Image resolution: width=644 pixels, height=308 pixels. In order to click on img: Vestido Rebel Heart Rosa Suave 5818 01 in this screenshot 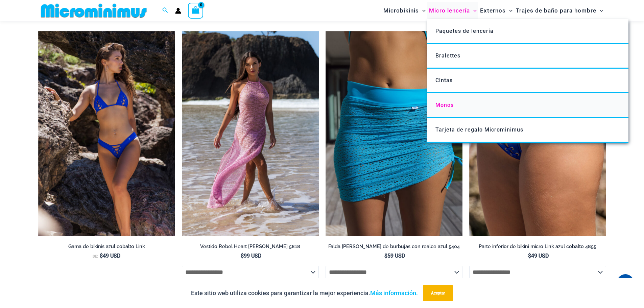, I will do `click(250, 134)`.